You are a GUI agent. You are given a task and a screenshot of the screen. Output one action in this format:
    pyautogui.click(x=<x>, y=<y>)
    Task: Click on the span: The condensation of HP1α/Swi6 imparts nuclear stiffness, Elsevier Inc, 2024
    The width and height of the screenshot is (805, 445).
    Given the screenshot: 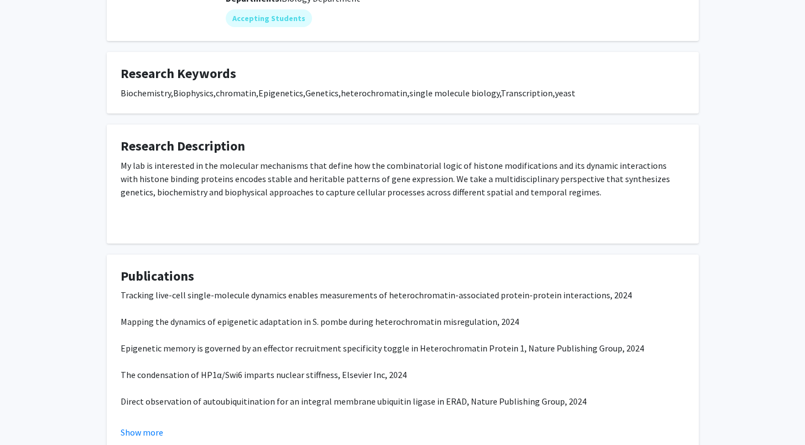 What is the action you would take?
    pyautogui.click(x=263, y=375)
    